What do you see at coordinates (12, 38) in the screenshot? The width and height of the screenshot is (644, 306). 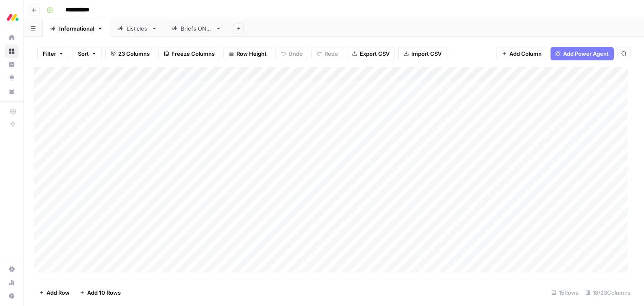 I see `a: Home` at bounding box center [12, 38].